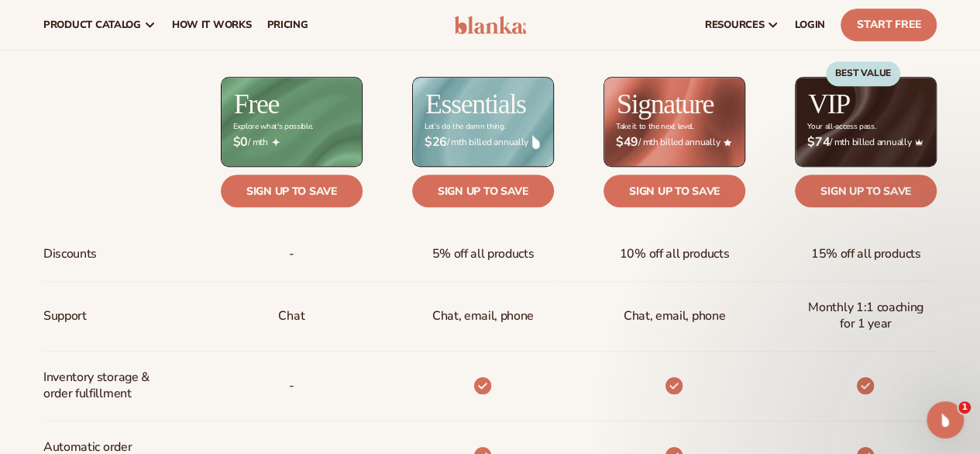 The width and height of the screenshot is (980, 454). Describe the element at coordinates (865, 316) in the screenshot. I see `span: Monthly 1:1 coaching for 1 year` at that location.